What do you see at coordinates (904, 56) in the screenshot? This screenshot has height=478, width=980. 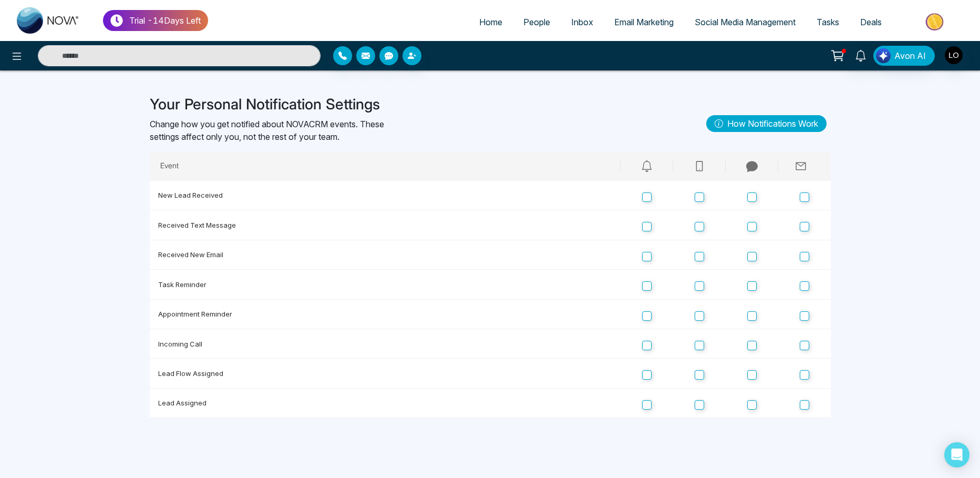 I see `button: Avon AI` at bounding box center [904, 56].